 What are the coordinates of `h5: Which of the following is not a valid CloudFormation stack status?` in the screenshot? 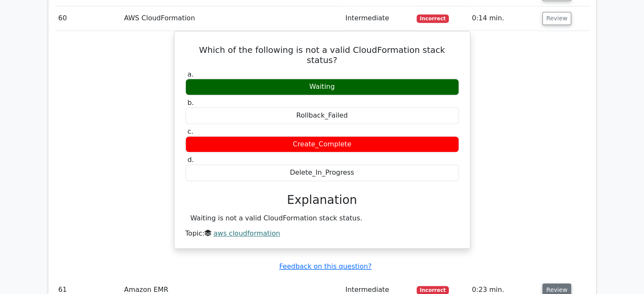 It's located at (322, 55).